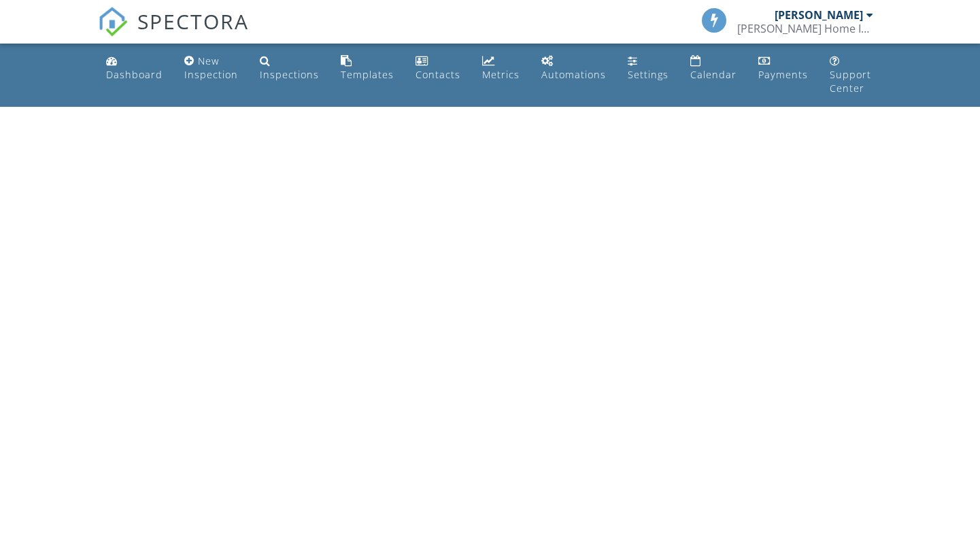 This screenshot has height=560, width=980. What do you see at coordinates (211, 67) in the screenshot?
I see `div: New Inspection` at bounding box center [211, 67].